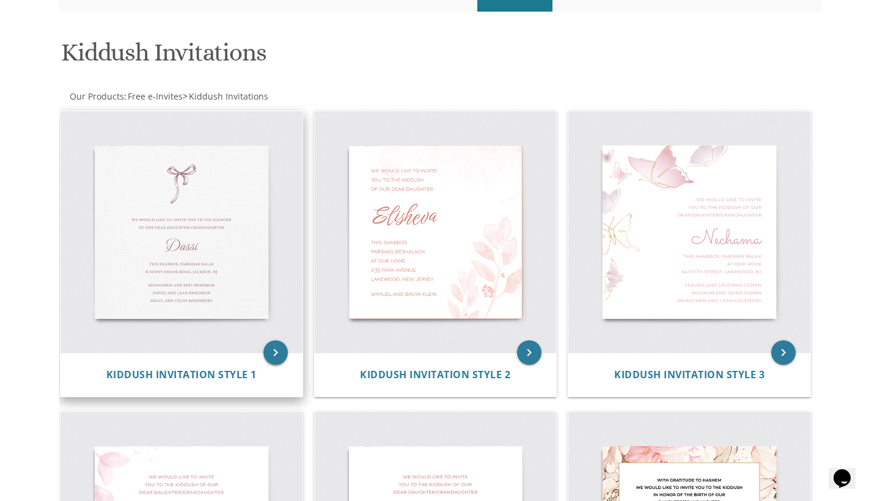  Describe the element at coordinates (310, 57) in the screenshot. I see `h1: Kiddush Invitations` at that location.